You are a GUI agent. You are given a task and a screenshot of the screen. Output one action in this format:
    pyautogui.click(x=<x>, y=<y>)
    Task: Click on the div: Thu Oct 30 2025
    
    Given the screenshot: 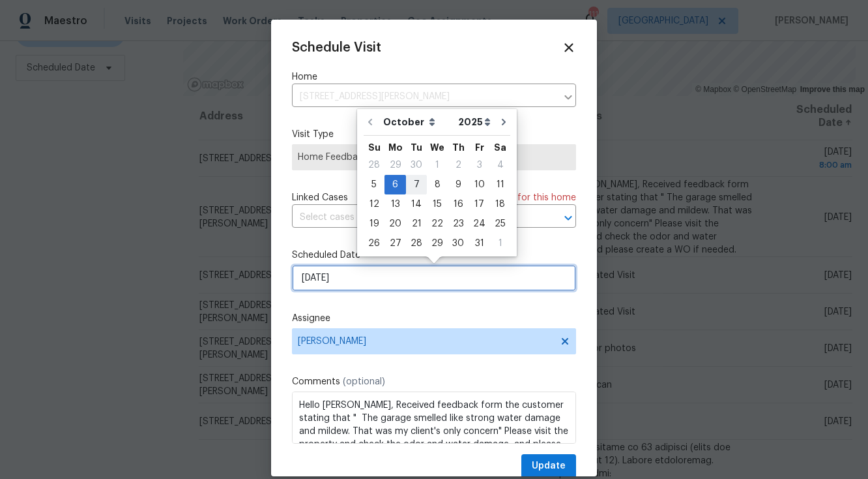 What is the action you would take?
    pyautogui.click(x=458, y=243)
    